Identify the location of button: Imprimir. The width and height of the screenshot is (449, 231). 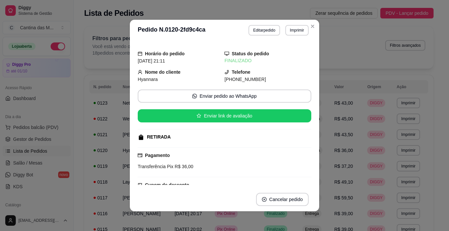
(297, 30).